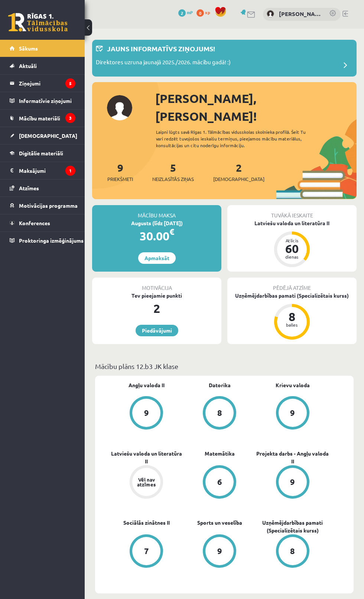 Image resolution: width=364 pixels, height=599 pixels. Describe the element at coordinates (207, 12) in the screenshot. I see `span: xp` at that location.